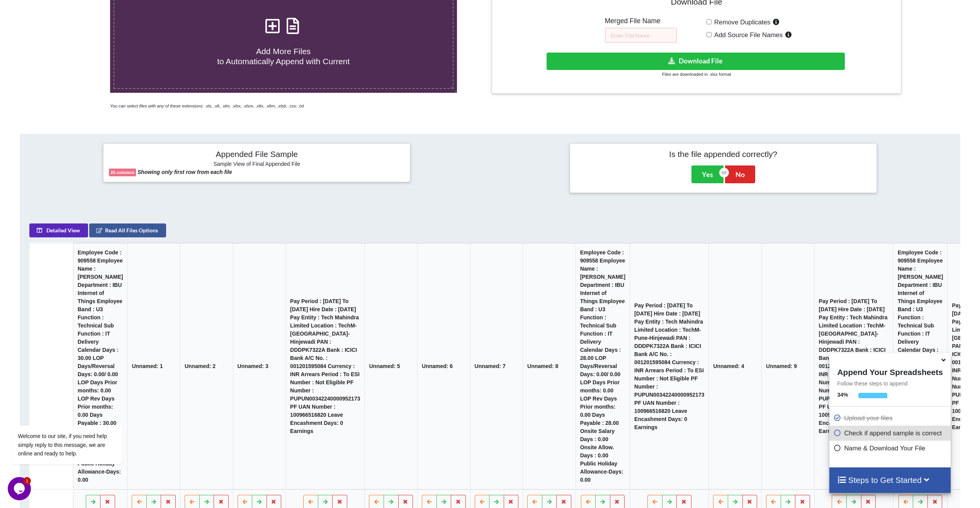  What do you see at coordinates (391, 366) in the screenshot?
I see `th: Unnamed: 5` at bounding box center [391, 366].